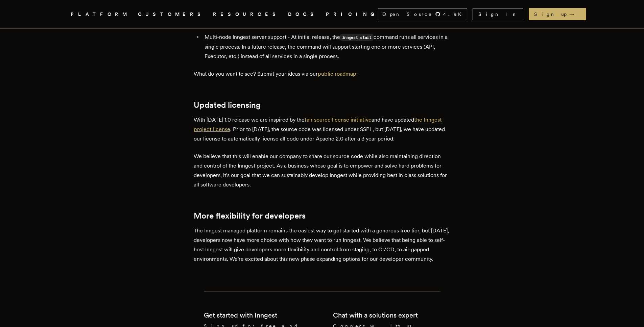 This screenshot has width=644, height=327. Describe the element at coordinates (322, 105) in the screenshot. I see `h2: Updated licensing` at that location.